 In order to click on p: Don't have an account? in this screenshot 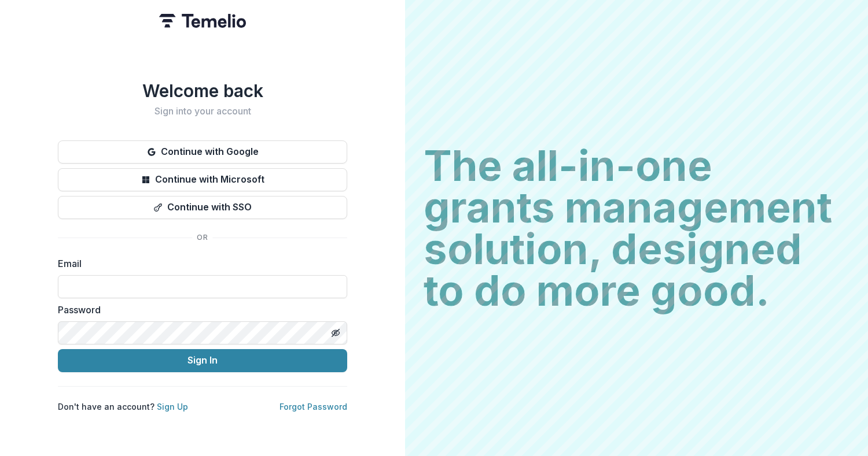, I will do `click(123, 406)`.